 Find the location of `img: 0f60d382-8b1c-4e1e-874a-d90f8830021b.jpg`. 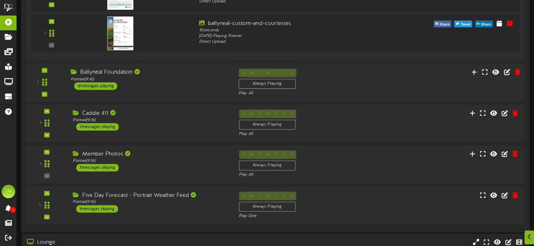

img: 0f60d382-8b1c-4e1e-874a-d90f8830021b.jpg is located at coordinates (120, 33).